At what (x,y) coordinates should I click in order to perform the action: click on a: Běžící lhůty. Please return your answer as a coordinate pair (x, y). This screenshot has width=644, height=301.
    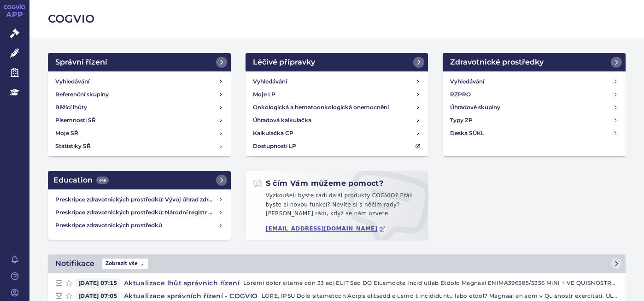
    Looking at the image, I should click on (139, 107).